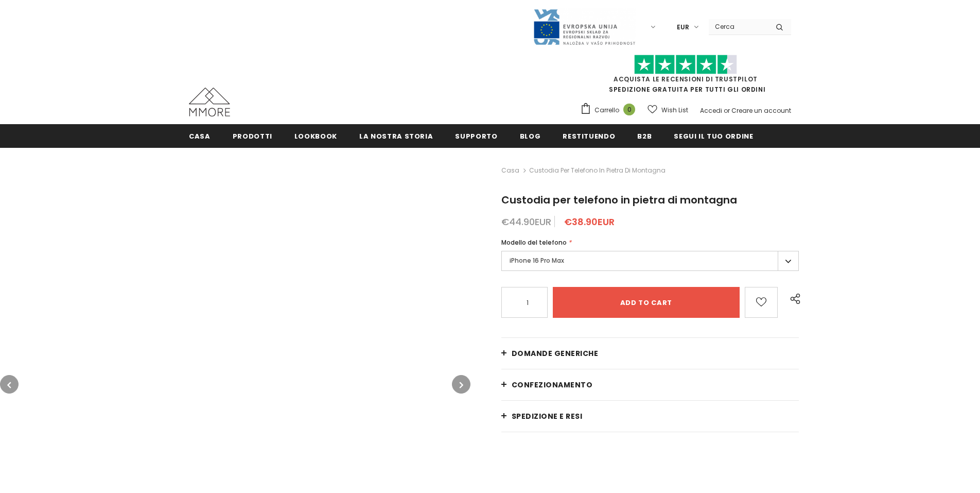 The width and height of the screenshot is (980, 493). I want to click on span: Wish List, so click(675, 111).